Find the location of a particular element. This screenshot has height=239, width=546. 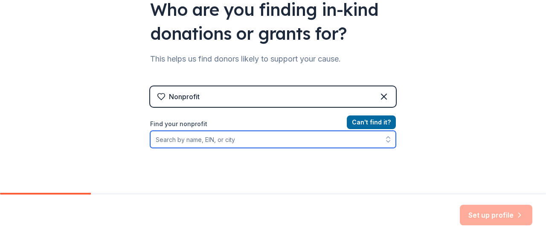

button: Can't find it? is located at coordinates (371, 122).